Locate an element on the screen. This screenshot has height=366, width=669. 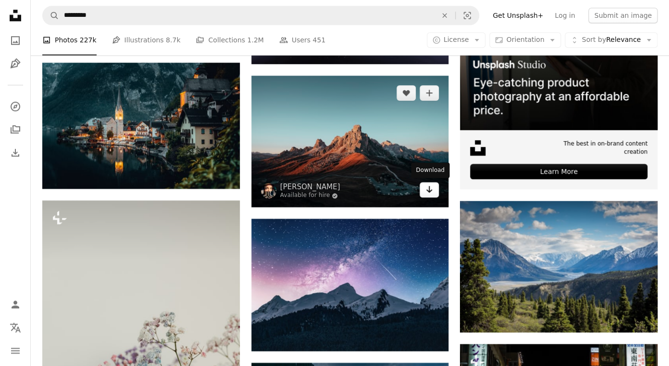
button: Sort byRelevance is located at coordinates (611, 40).